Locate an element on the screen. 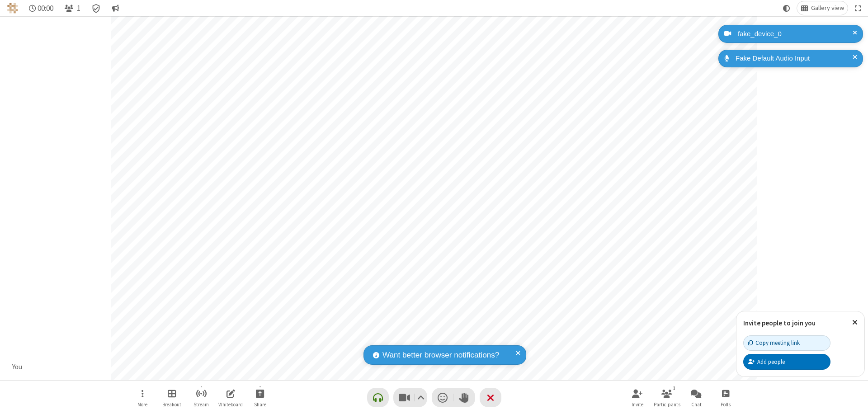 The width and height of the screenshot is (868, 414). span: Participants is located at coordinates (667, 405).